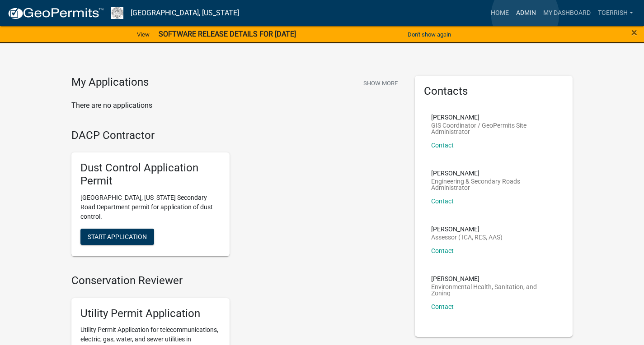 Image resolution: width=644 pixels, height=345 pixels. Describe the element at coordinates (151, 314) in the screenshot. I see `h5: Utility Permit Application` at that location.